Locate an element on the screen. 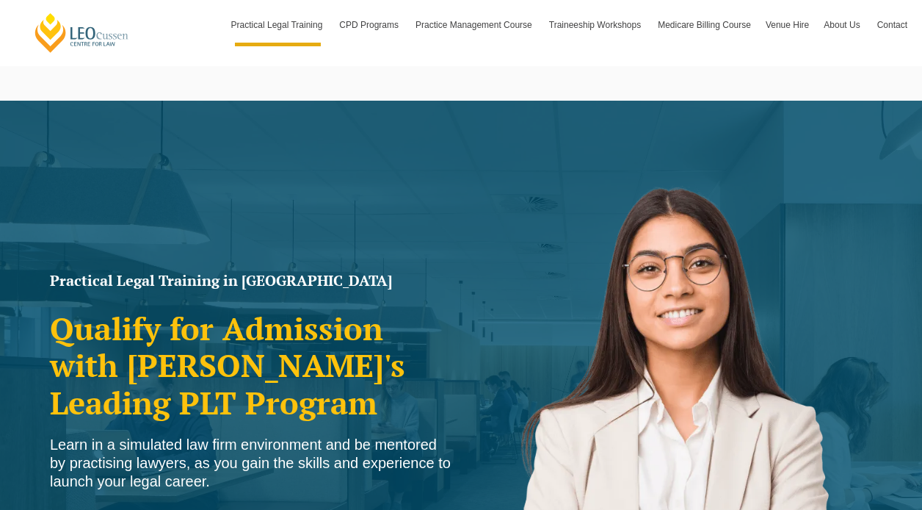  a: Medicare Billing Course is located at coordinates (704, 25).